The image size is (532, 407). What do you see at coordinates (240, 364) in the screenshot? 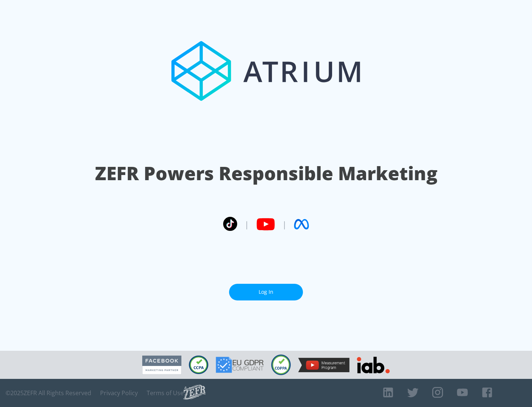
I see `img: GDPR Compliant` at bounding box center [240, 364].